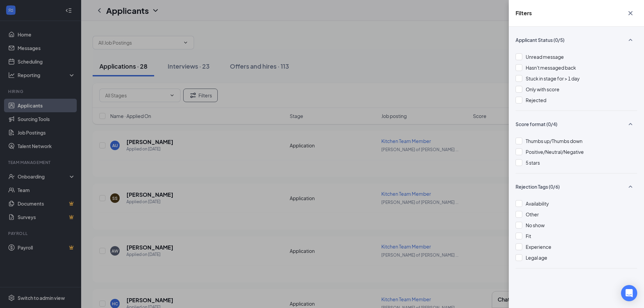  Describe the element at coordinates (536, 100) in the screenshot. I see `span: Rejected` at that location.